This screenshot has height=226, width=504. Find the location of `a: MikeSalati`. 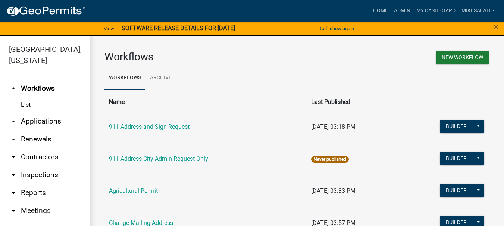

a: MikeSalati is located at coordinates (478, 11).